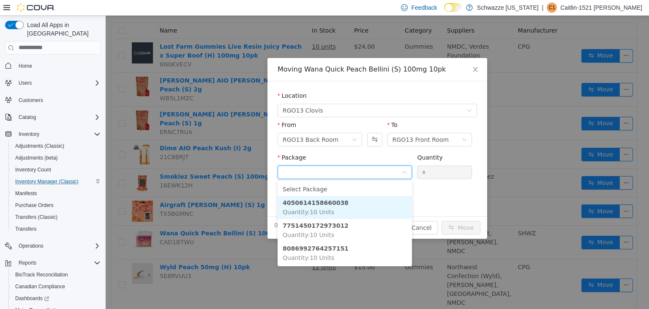 The width and height of the screenshot is (649, 309). Describe the element at coordinates (56, 286) in the screenshot. I see `button: Canadian Compliance` at that location.